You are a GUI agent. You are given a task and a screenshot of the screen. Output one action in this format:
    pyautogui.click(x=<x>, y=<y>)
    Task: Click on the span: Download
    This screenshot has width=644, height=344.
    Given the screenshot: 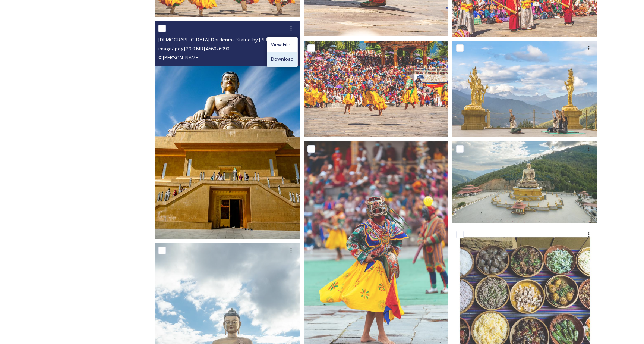 What is the action you would take?
    pyautogui.click(x=282, y=59)
    